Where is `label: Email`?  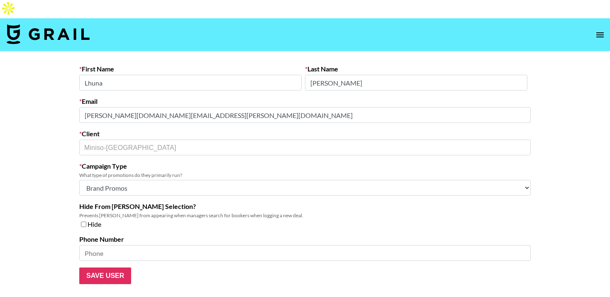 label: Email is located at coordinates (305, 101).